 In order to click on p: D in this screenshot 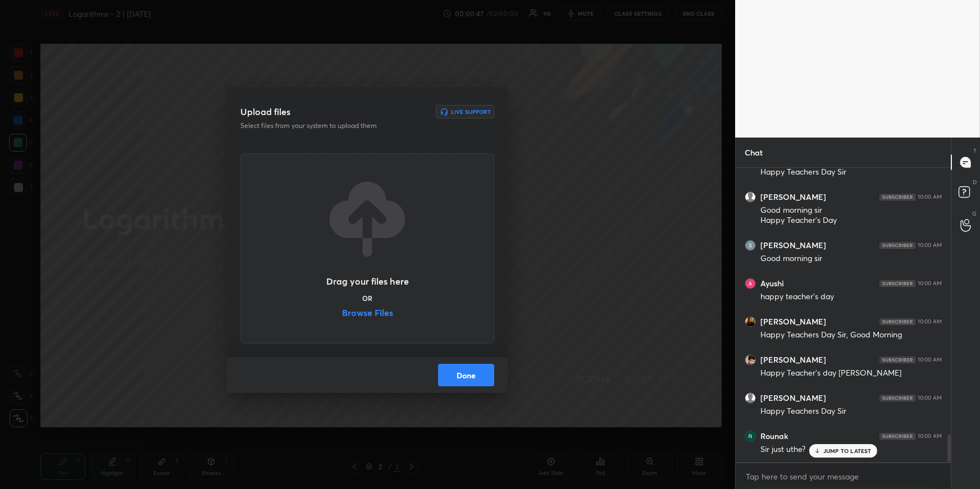, I will do `click(975, 182)`.